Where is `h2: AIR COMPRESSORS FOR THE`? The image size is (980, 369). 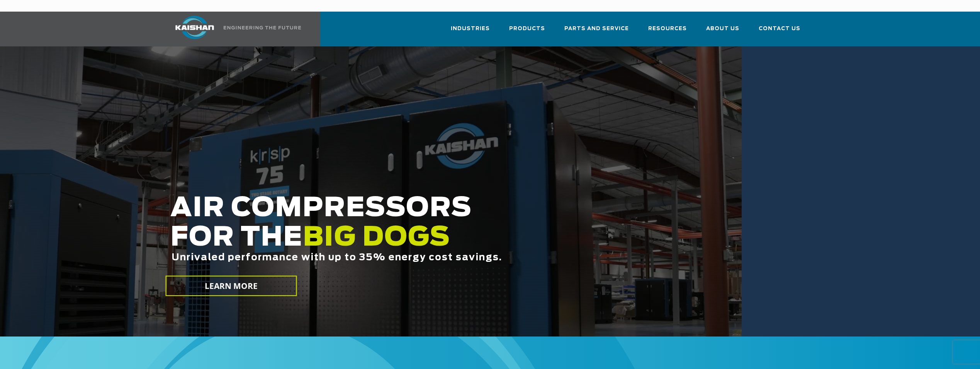
h2: AIR COMPRESSORS FOR THE is located at coordinates (436, 240).